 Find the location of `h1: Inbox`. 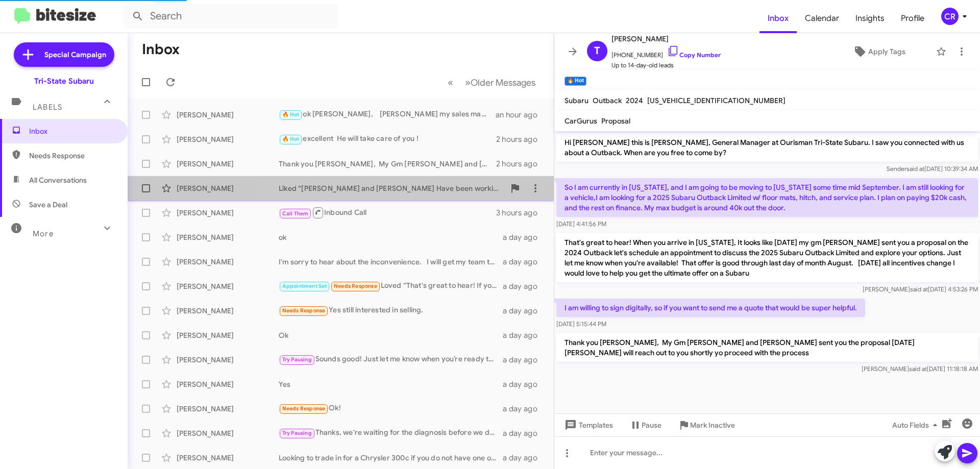

h1: Inbox is located at coordinates (160, 50).